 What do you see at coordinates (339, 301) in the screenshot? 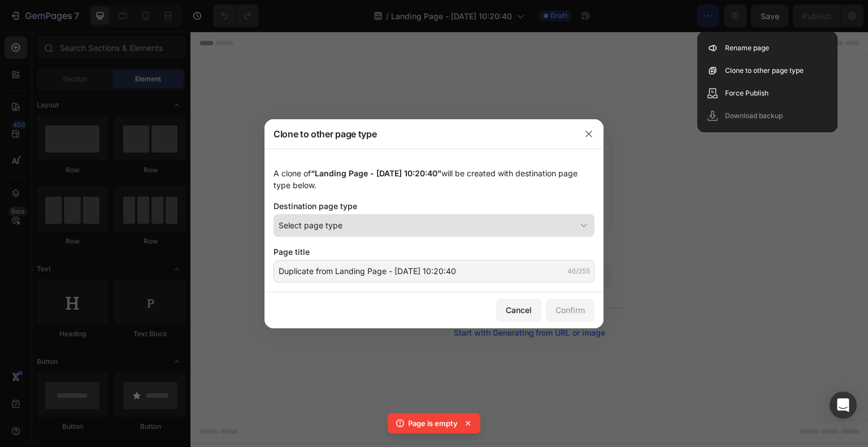
I see `div: Start with Generating from URL or image` at bounding box center [339, 301].